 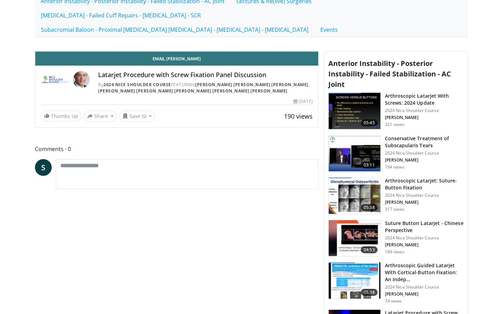 What do you see at coordinates (81, 80) in the screenshot?
I see `img: Avatar` at bounding box center [81, 80].